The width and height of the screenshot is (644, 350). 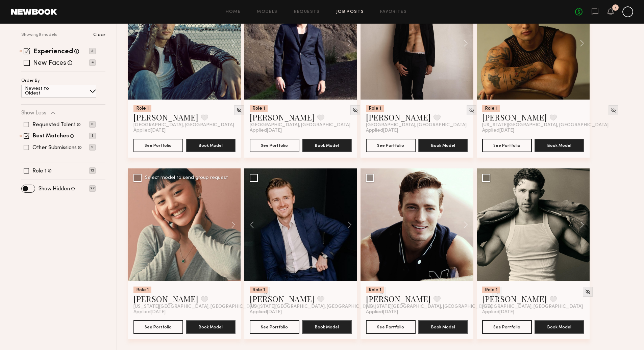 I want to click on p: Showing 8 models, so click(x=39, y=35).